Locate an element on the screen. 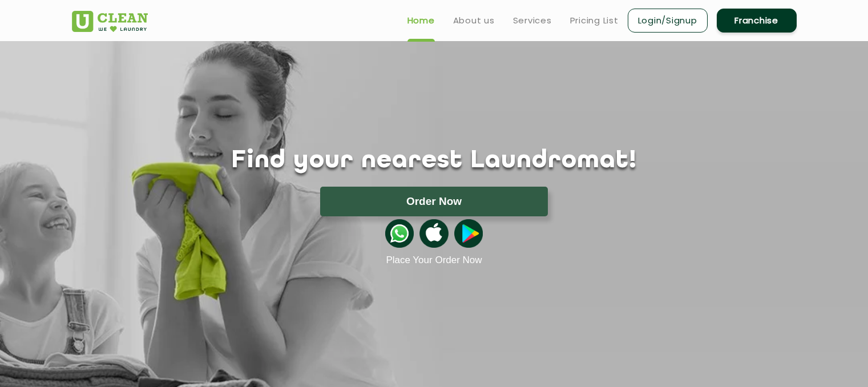 The height and width of the screenshot is (387, 868). img: UClean Laundry and Dry Cleaning is located at coordinates (110, 21).